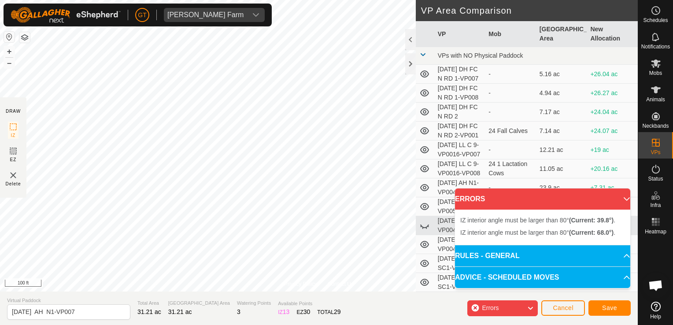  What do you see at coordinates (254, 303) in the screenshot?
I see `span: Watering Points` at bounding box center [254, 303].